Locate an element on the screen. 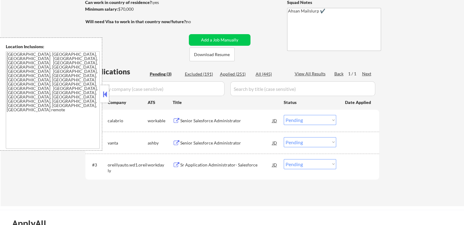  div: vanta is located at coordinates (128, 143).